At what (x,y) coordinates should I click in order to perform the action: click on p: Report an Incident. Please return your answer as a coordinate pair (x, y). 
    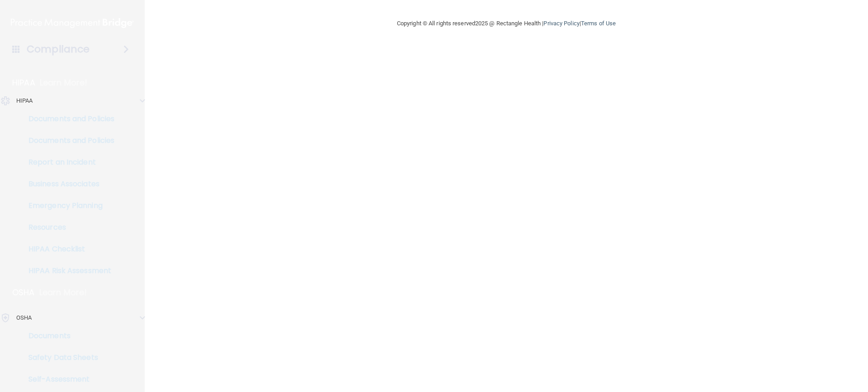
    Looking at the image, I should click on (67, 162).